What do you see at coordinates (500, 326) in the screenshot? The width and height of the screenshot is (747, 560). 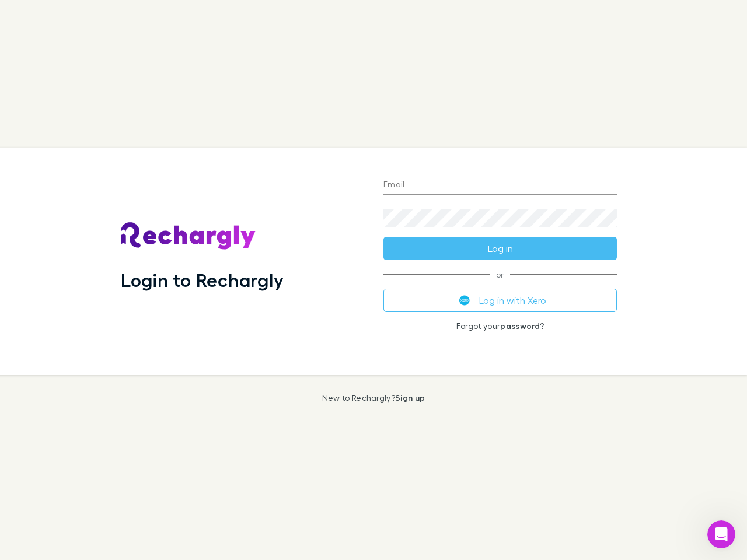 I see `p: Forgot your ?` at bounding box center [500, 326].